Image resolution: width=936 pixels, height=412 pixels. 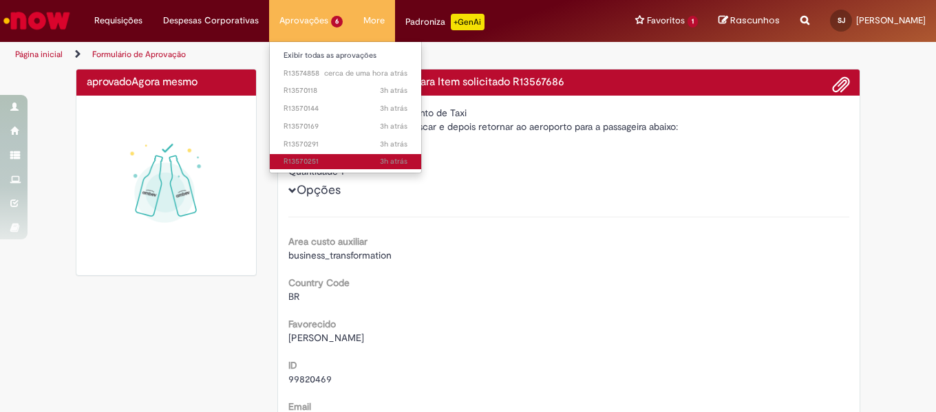 What do you see at coordinates (365, 73) in the screenshot?
I see `span: cerca de uma hora atrás` at bounding box center [365, 73].